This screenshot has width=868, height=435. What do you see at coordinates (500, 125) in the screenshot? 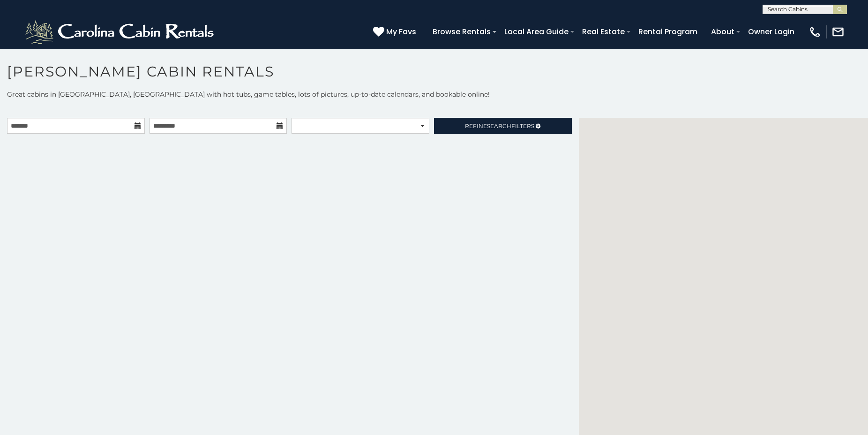
I see `span: Refine Filters` at bounding box center [500, 125].